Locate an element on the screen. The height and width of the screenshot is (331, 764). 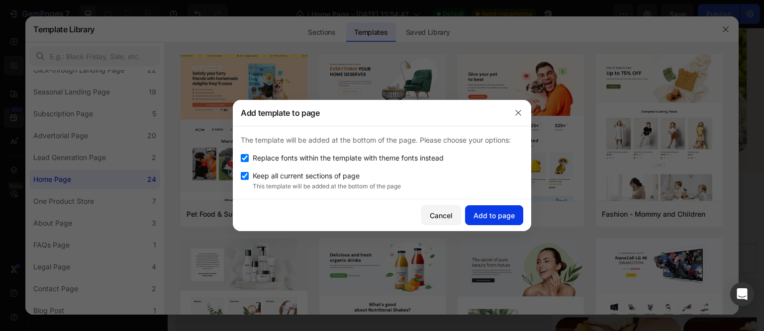
span: Replace fonts within the template with theme fonts instead is located at coordinates (348, 158).